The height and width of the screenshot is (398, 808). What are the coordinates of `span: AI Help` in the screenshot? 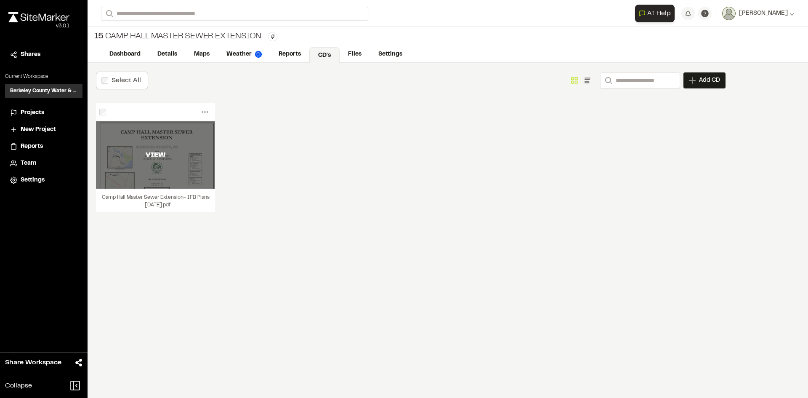 It's located at (659, 13).